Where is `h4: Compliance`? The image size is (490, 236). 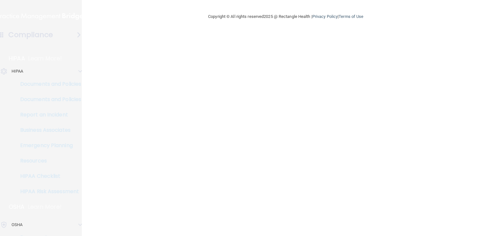
h4: Compliance is located at coordinates (30, 35).